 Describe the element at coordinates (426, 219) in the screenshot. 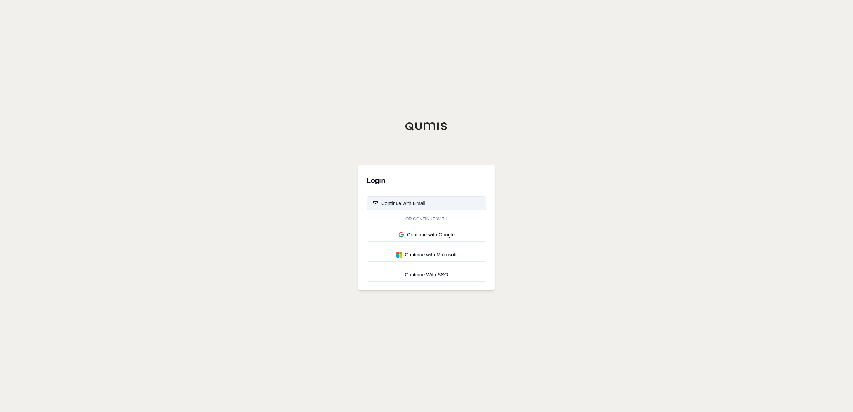

I see `span: Or continue with` at that location.